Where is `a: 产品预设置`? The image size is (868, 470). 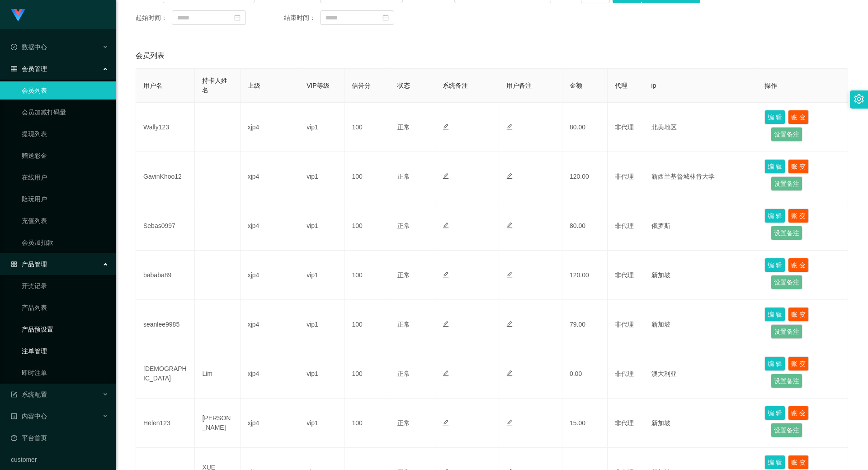 a: 产品预设置 is located at coordinates (66, 329).